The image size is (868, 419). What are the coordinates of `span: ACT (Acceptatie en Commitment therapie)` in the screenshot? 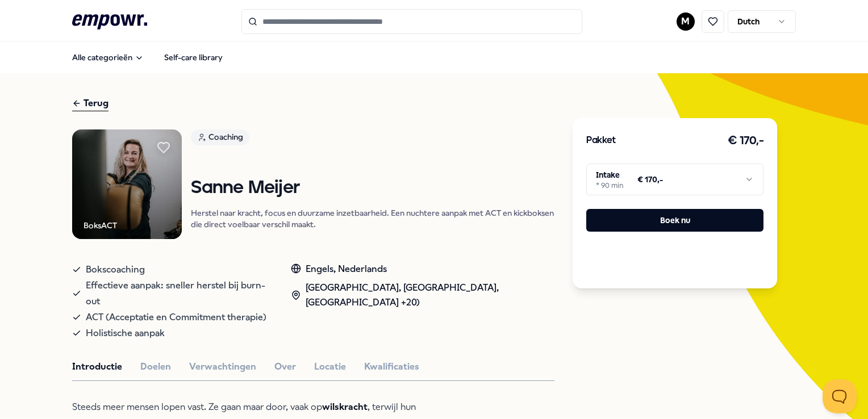 It's located at (176, 318).